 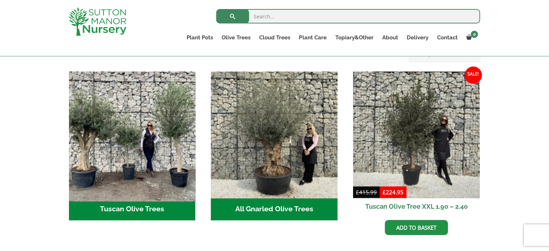 I want to click on a: Cloud Trees, so click(x=274, y=38).